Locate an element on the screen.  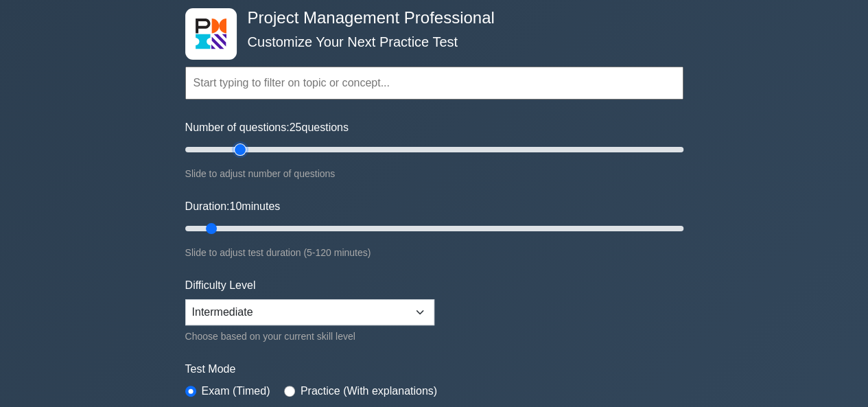
input: Start typing to filter on topic or concept... is located at coordinates (434, 83).